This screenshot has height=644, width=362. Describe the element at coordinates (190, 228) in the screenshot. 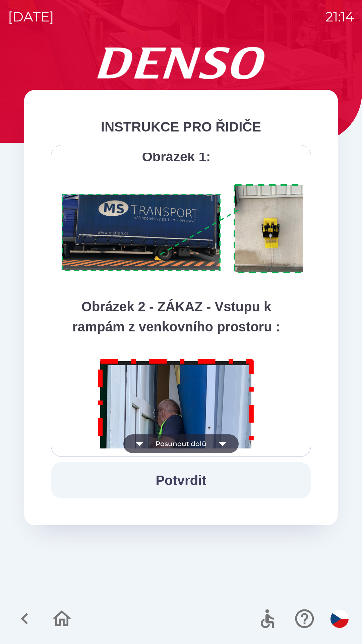

I see `img: A1ym8hFSA0ukAAAAAElFTkSuQmCC` at that location.